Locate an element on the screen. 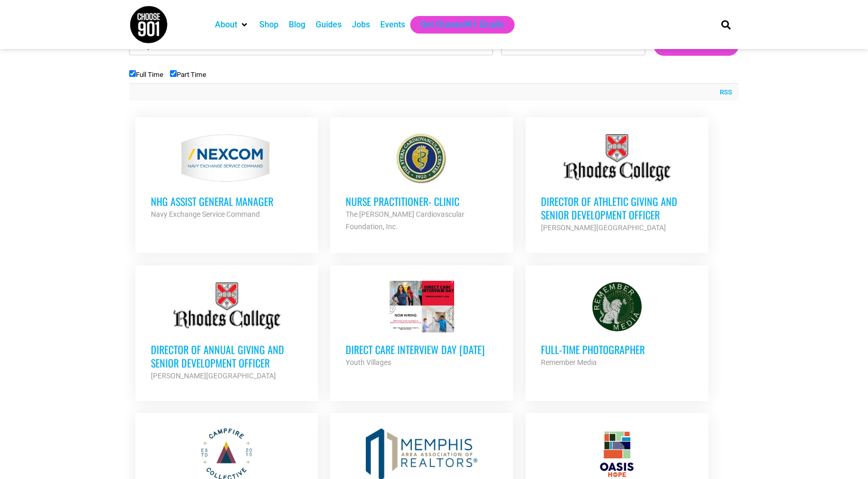  a: Jobs is located at coordinates (360, 25).